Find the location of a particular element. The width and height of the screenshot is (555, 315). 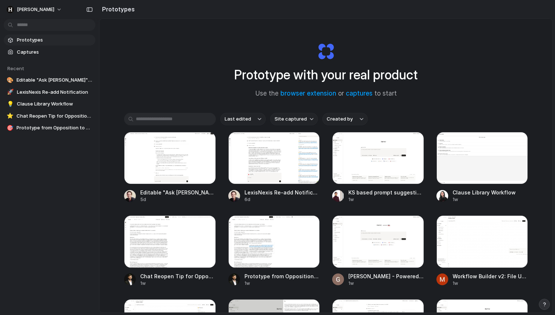

a: Captures is located at coordinates (50, 52).